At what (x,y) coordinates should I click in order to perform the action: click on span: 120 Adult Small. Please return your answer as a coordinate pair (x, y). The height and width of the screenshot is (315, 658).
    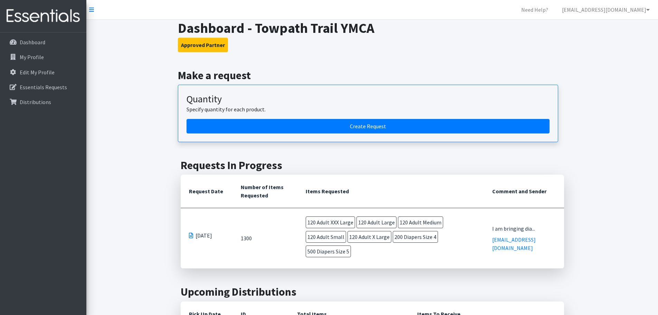
    Looking at the image, I should click on (326, 236).